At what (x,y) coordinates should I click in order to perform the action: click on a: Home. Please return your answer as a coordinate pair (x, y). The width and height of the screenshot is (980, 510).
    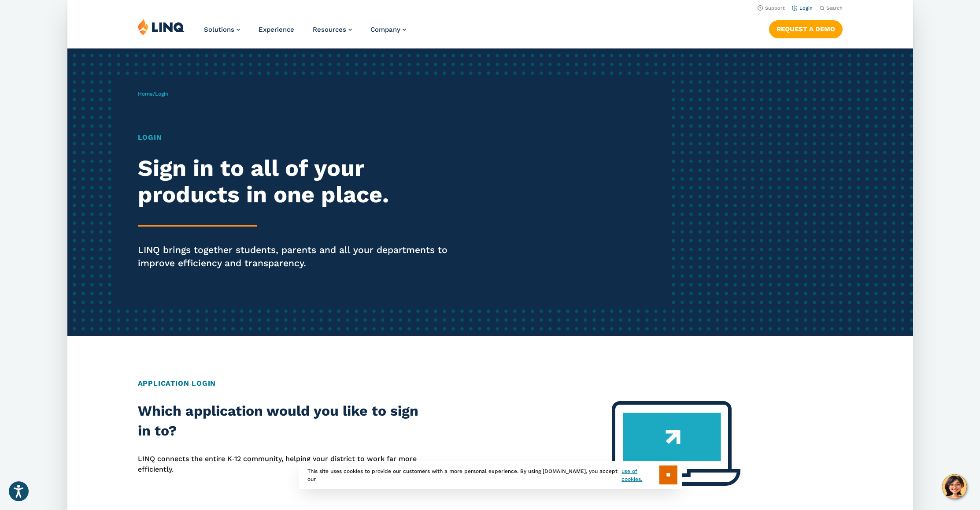
    Looking at the image, I should click on (145, 94).